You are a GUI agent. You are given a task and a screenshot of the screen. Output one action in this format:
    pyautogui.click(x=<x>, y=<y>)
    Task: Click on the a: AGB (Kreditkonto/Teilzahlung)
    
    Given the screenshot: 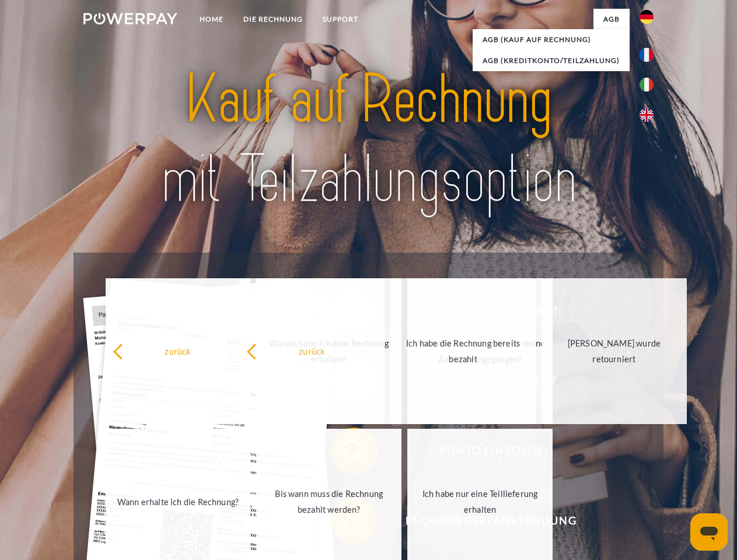 What is the action you would take?
    pyautogui.click(x=551, y=61)
    